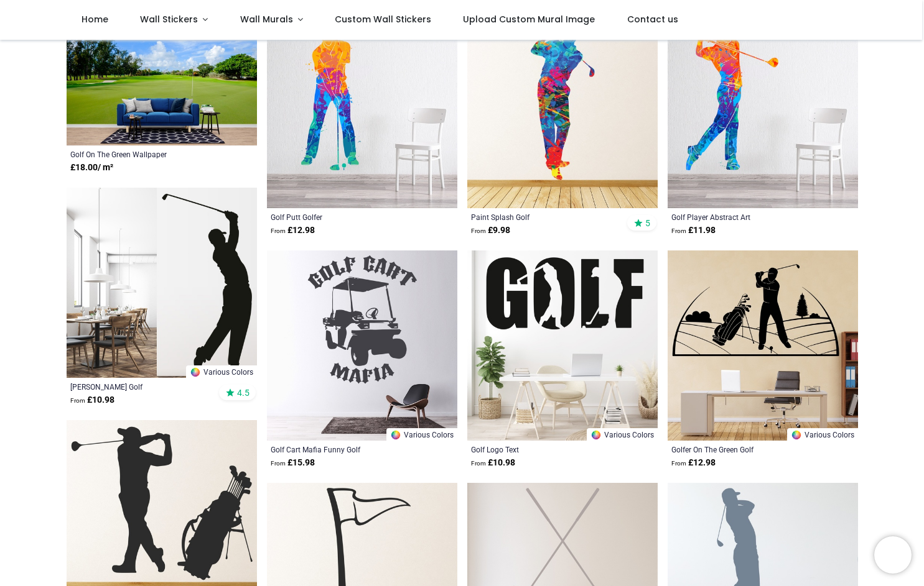 This screenshot has width=924, height=586. Describe the element at coordinates (162, 283) in the screenshot. I see `img: Tiger Woods Golf Wall Sticker` at that location.